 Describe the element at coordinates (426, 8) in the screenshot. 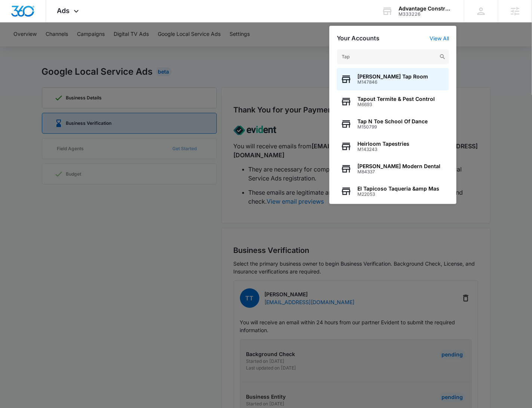

I see `div: account name` at that location.